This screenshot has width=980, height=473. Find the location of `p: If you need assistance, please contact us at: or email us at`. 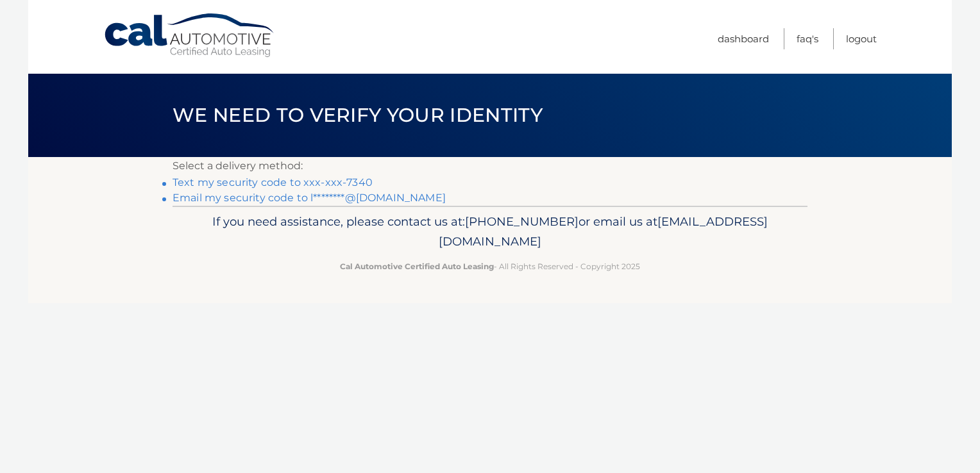

p: If you need assistance, please contact us at: or email us at is located at coordinates (490, 232).